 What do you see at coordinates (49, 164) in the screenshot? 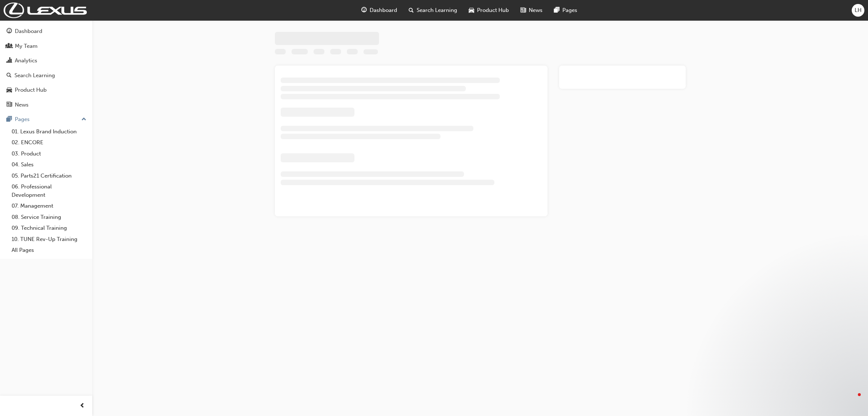
I see `a: 04. Sales` at bounding box center [49, 164].